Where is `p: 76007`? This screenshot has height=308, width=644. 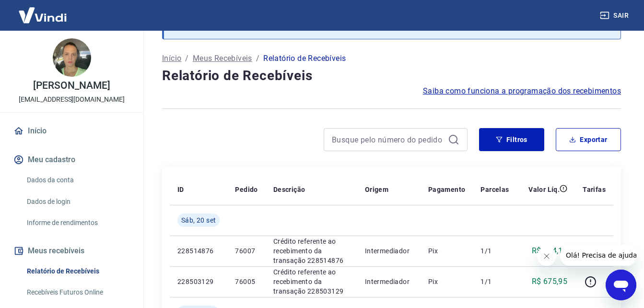 p: 76007 is located at coordinates (246, 251).